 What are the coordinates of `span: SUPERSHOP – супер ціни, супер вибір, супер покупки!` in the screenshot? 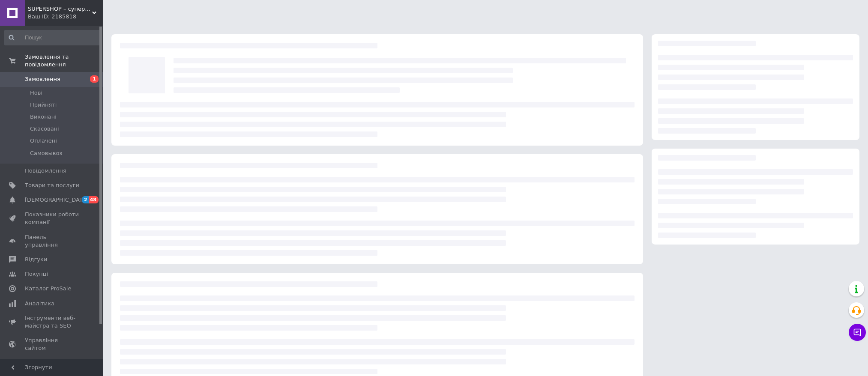 It's located at (60, 9).